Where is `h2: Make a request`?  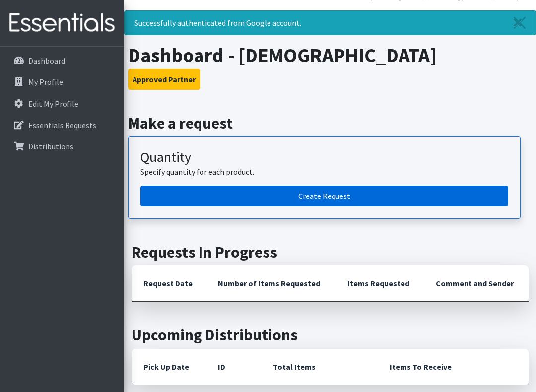
h2: Make a request is located at coordinates (330, 123).